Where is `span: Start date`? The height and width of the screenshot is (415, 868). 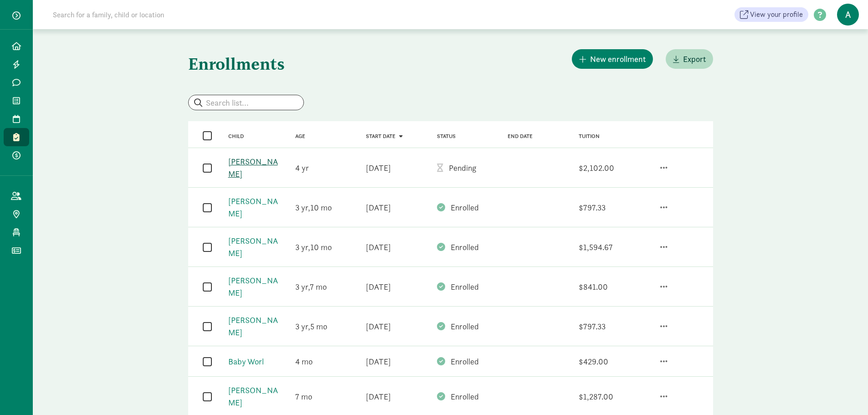 span: Start date is located at coordinates (380, 136).